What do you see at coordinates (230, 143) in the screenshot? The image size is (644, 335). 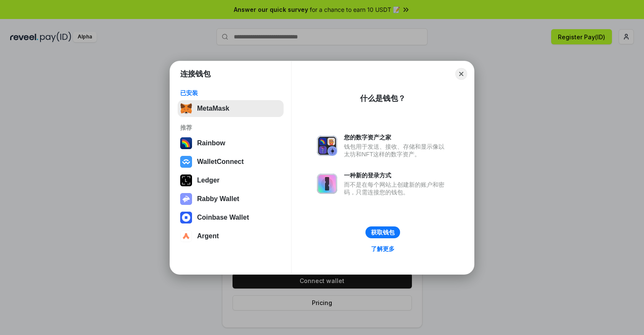 I see `button: Rainbow` at bounding box center [230, 143].